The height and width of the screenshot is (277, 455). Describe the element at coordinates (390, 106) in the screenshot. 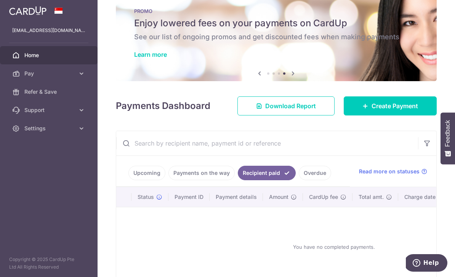

I see `a: Create Payment` at that location.